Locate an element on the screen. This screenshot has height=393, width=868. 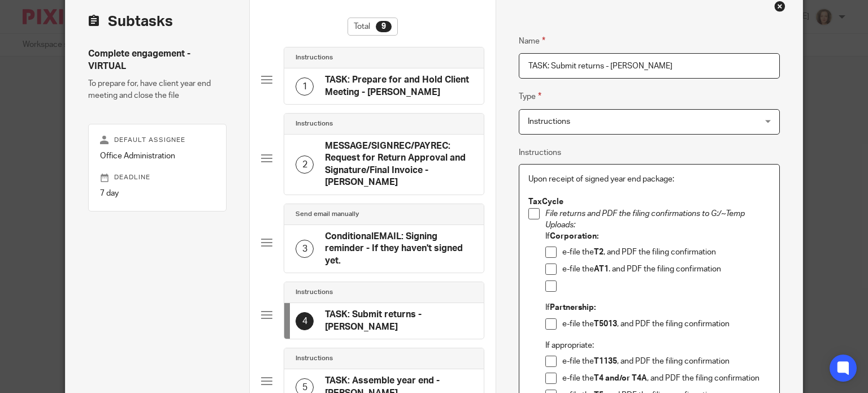
span: Instructions is located at coordinates (549, 121).